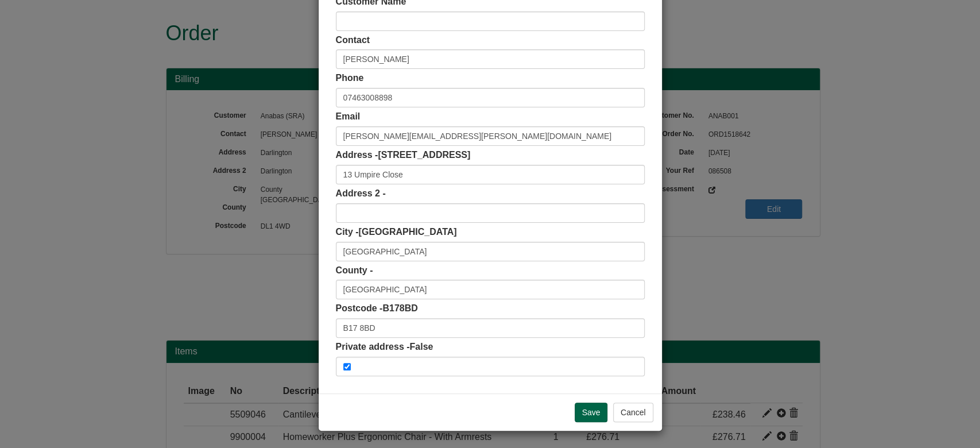  What do you see at coordinates (360, 194) in the screenshot?
I see `label: Address 2 -` at bounding box center [360, 194].